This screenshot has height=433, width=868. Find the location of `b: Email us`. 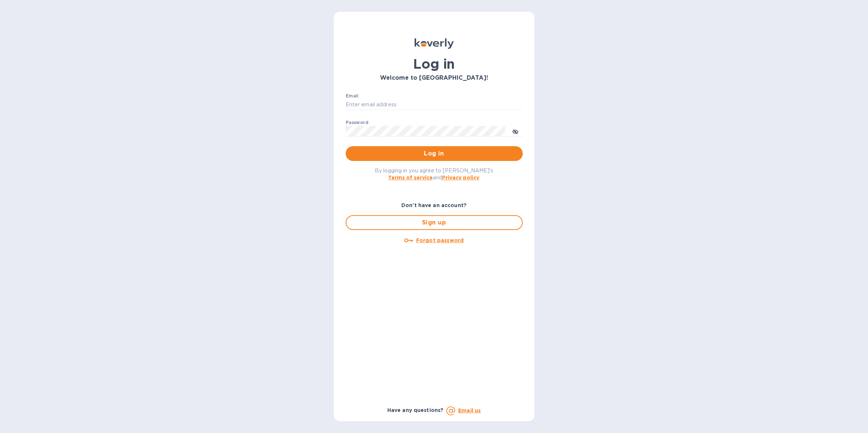

b: Email us is located at coordinates (469, 410).